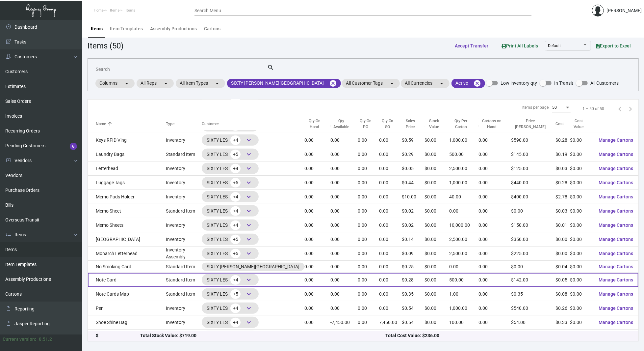 This screenshot has width=644, height=351. Describe the element at coordinates (631, 109) in the screenshot. I see `button: Next page` at that location.